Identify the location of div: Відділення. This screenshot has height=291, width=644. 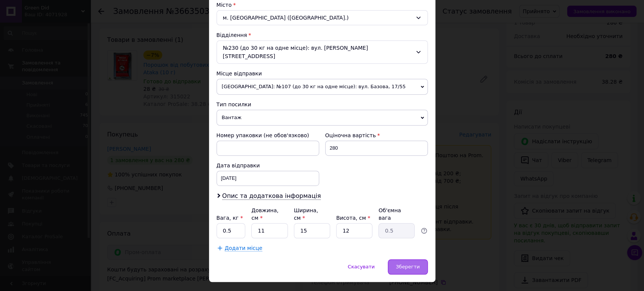
(322, 35).